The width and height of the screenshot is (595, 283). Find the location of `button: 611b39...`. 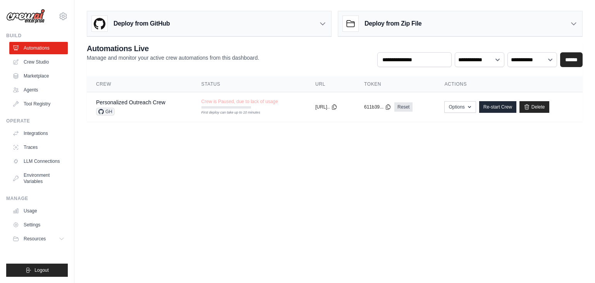

button: 611b39... is located at coordinates (378, 107).